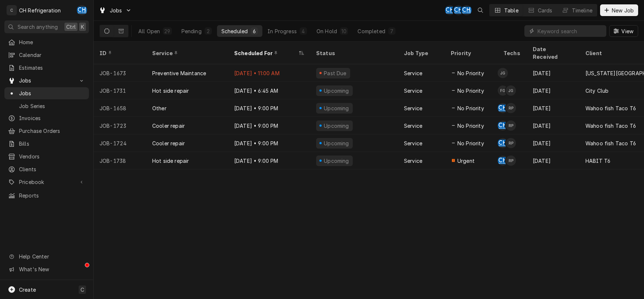  What do you see at coordinates (47, 27) in the screenshot?
I see `button: Search anythingCtrlK` at bounding box center [47, 27].